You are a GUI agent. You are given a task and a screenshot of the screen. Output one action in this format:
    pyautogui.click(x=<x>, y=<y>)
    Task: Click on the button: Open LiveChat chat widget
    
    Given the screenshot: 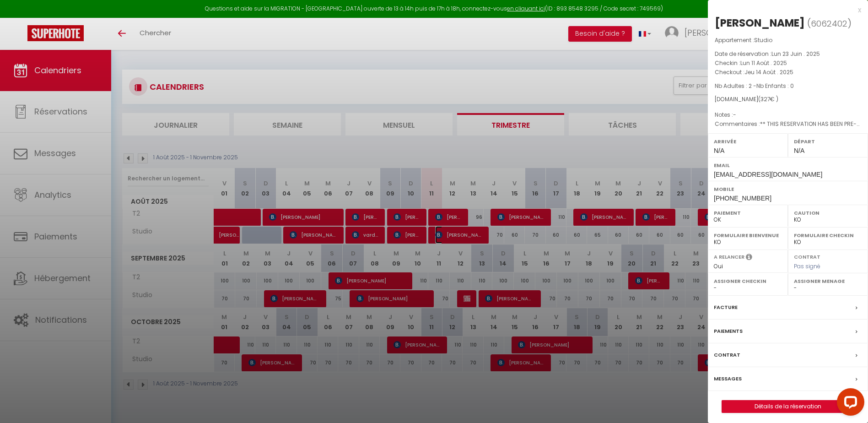 What is the action you would take?
    pyautogui.click(x=21, y=18)
    